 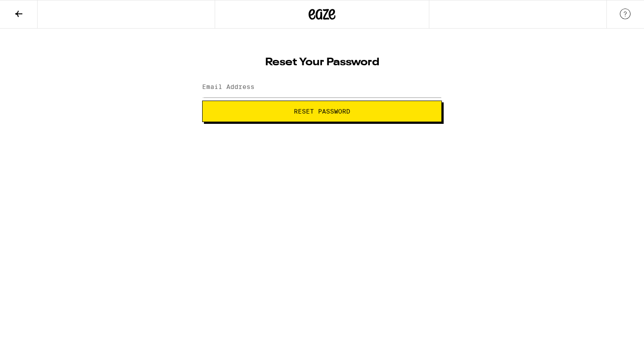 What do you see at coordinates (228, 87) in the screenshot?
I see `label: Email Address` at bounding box center [228, 87].